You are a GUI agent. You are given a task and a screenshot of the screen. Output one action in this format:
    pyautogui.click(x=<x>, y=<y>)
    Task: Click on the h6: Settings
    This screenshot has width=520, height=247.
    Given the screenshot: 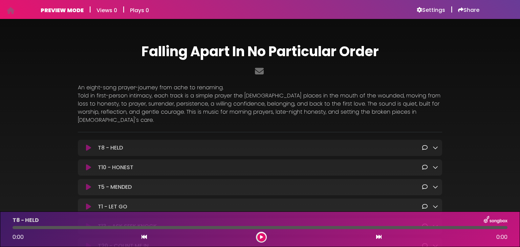 What is the action you would take?
    pyautogui.click(x=431, y=10)
    